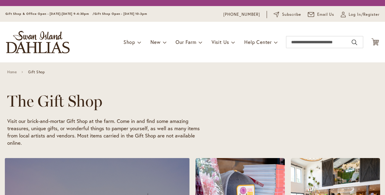 The width and height of the screenshot is (385, 195). What do you see at coordinates (129, 42) in the screenshot?
I see `span: Shop` at bounding box center [129, 42].